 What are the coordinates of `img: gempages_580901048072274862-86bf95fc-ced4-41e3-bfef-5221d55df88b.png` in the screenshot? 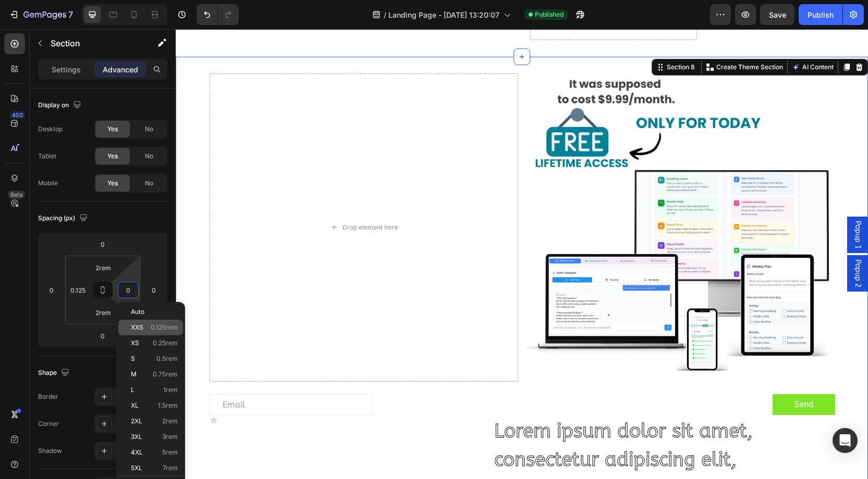 It's located at (505, 198).